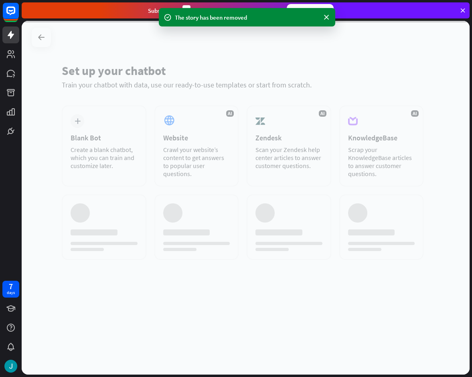 This screenshot has width=472, height=377. I want to click on a: 7 days, so click(11, 289).